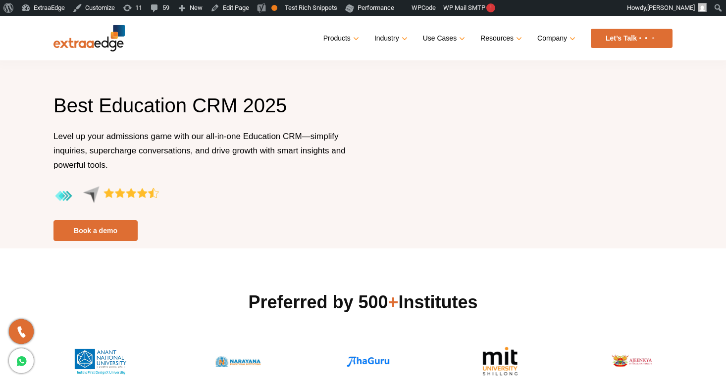 The height and width of the screenshot is (382, 726). I want to click on a: Let’s Talk, so click(631, 38).